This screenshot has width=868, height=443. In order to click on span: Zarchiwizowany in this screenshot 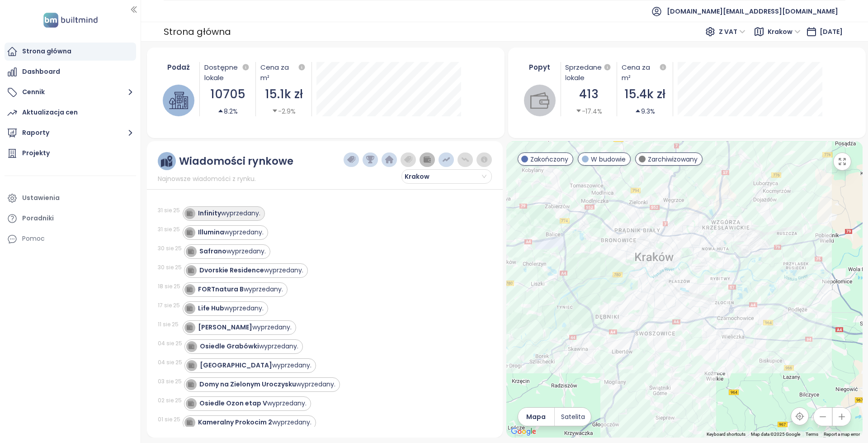, I will do `click(673, 159)`.